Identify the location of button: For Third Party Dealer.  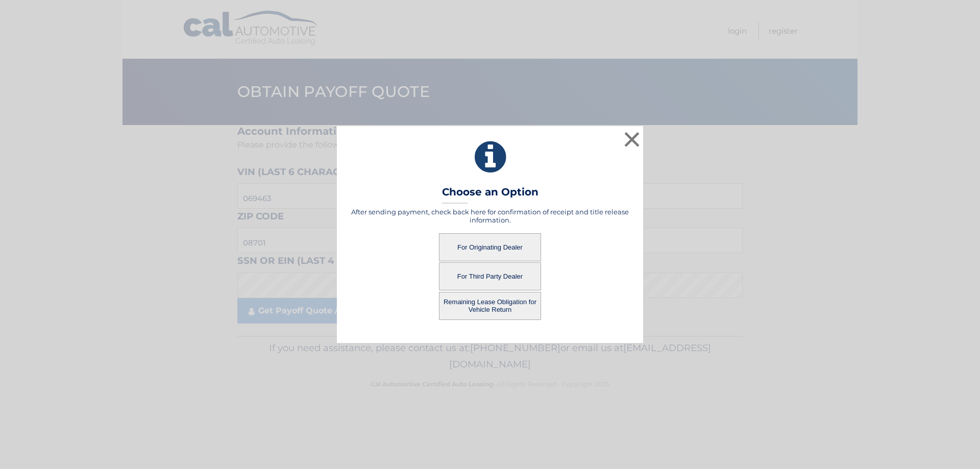
(490, 276).